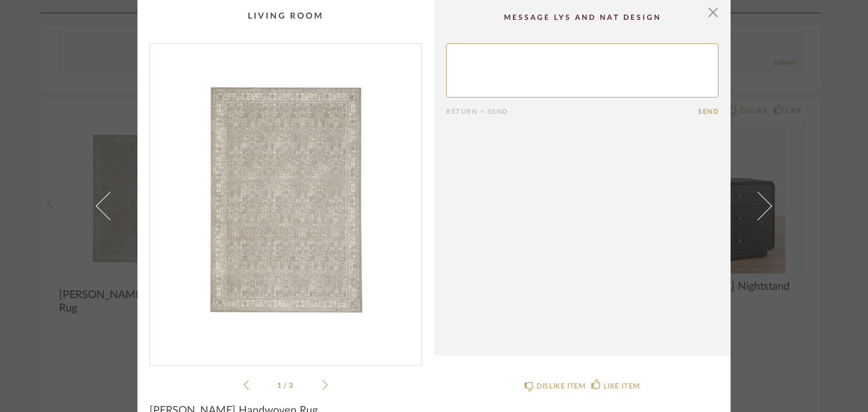 Image resolution: width=868 pixels, height=412 pixels. What do you see at coordinates (621, 386) in the screenshot?
I see `div: LIKE ITEM` at bounding box center [621, 386].